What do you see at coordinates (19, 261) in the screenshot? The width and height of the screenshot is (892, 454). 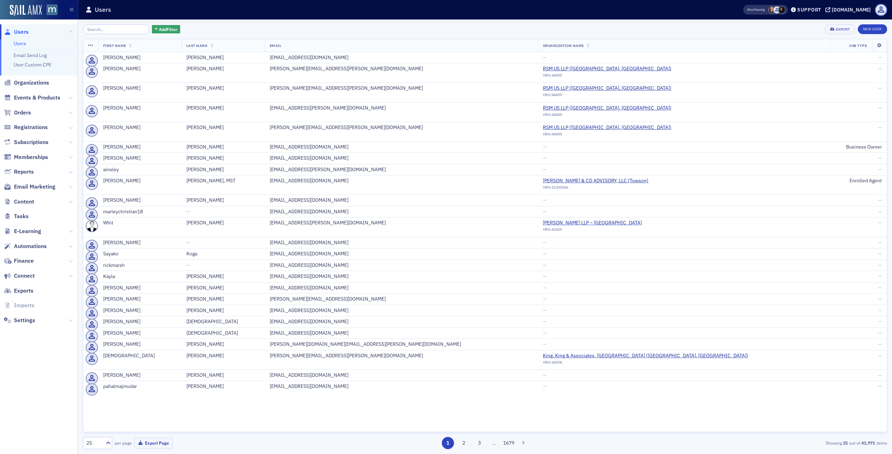 I see `a: Finance` at bounding box center [19, 261].